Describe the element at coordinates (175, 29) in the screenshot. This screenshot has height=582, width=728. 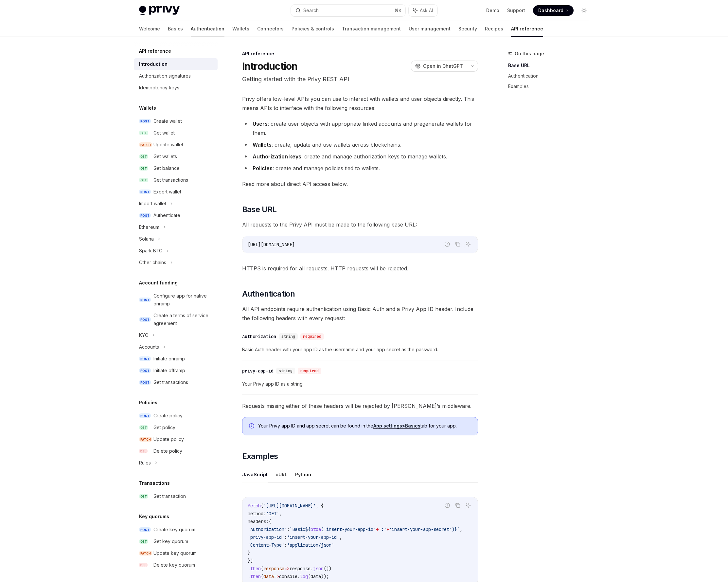
I see `a: Basics` at that location.